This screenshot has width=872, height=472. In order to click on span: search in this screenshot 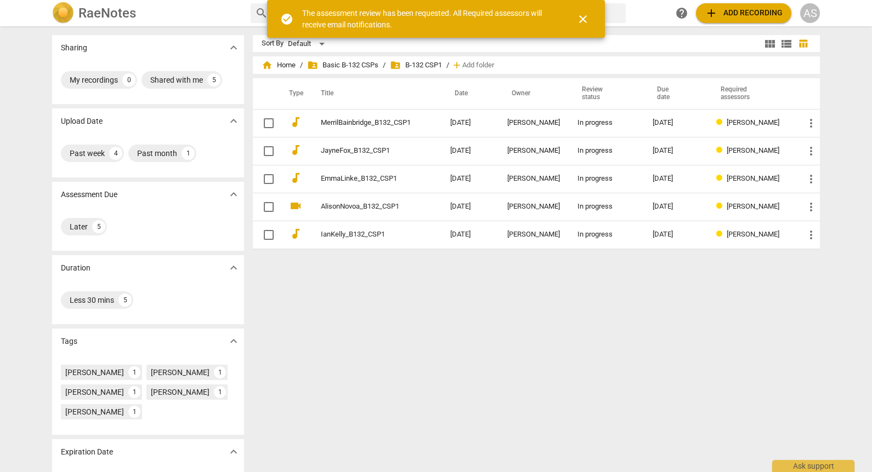, I will do `click(261, 13)`.